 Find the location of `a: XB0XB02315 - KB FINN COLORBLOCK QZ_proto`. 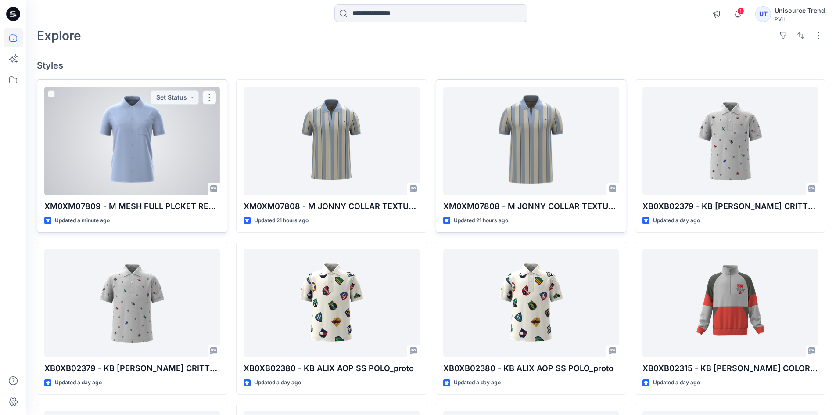

a: XB0XB02315 - KB FINN COLORBLOCK QZ_proto is located at coordinates (730, 303).